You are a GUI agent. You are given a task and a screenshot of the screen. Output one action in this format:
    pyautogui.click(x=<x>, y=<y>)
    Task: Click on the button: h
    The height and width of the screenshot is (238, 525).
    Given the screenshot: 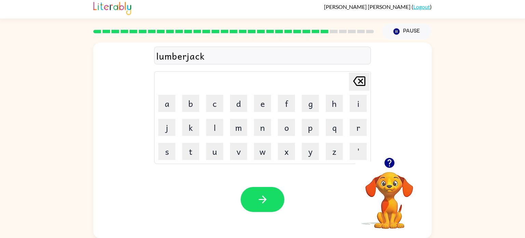 What is the action you would take?
    pyautogui.click(x=335, y=103)
    